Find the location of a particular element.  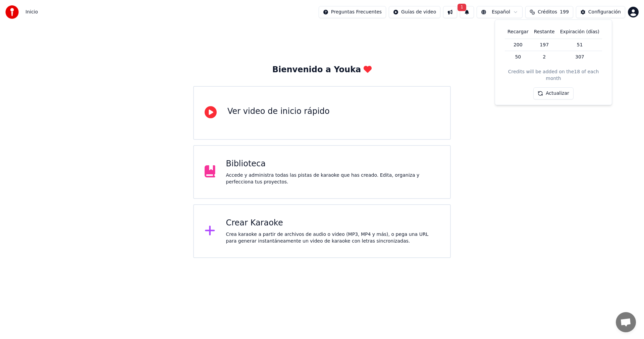

img: youka is located at coordinates (12, 12).